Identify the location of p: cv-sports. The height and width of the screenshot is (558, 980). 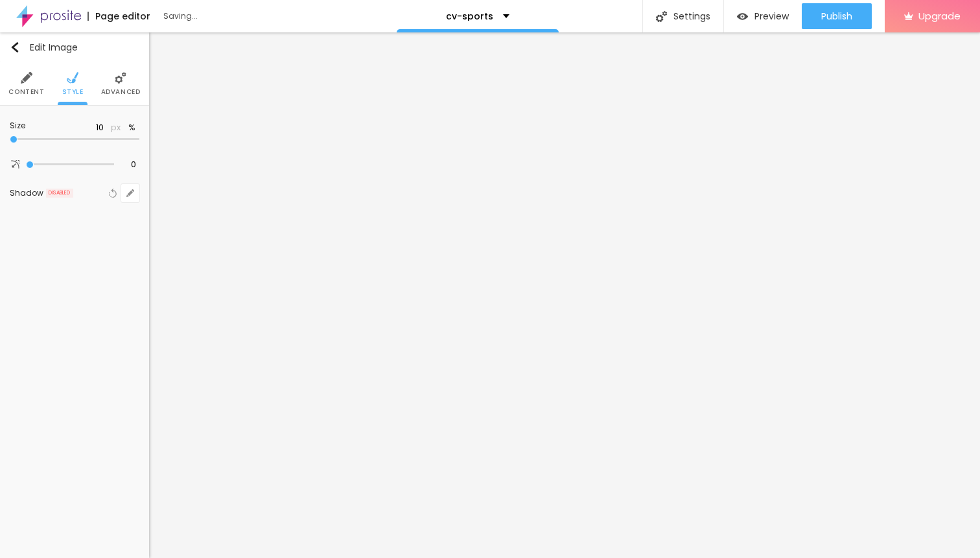
(469, 16).